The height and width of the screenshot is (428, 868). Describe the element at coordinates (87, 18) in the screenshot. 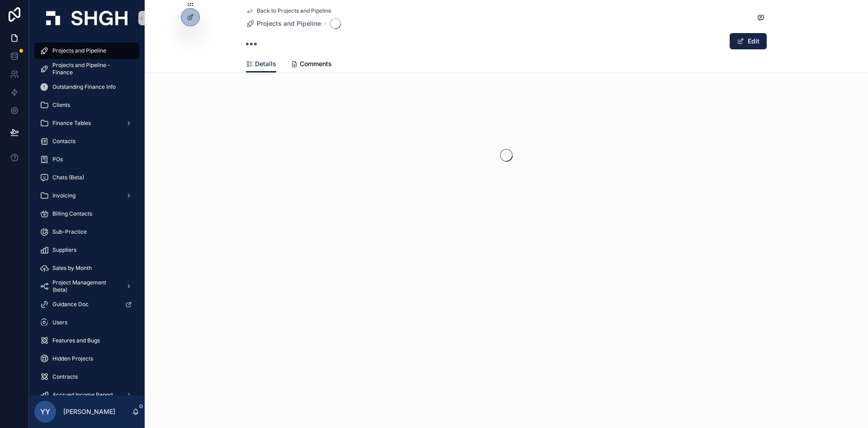

I see `img: App logo` at that location.